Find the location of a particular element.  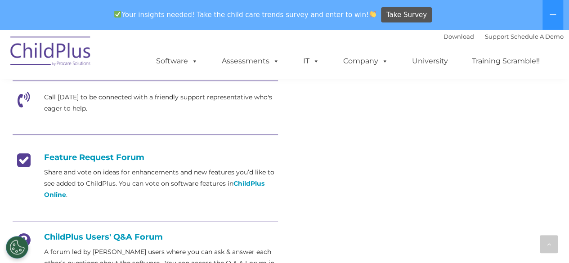

img: ChildPlus by Procare Solutions is located at coordinates (51, 53).